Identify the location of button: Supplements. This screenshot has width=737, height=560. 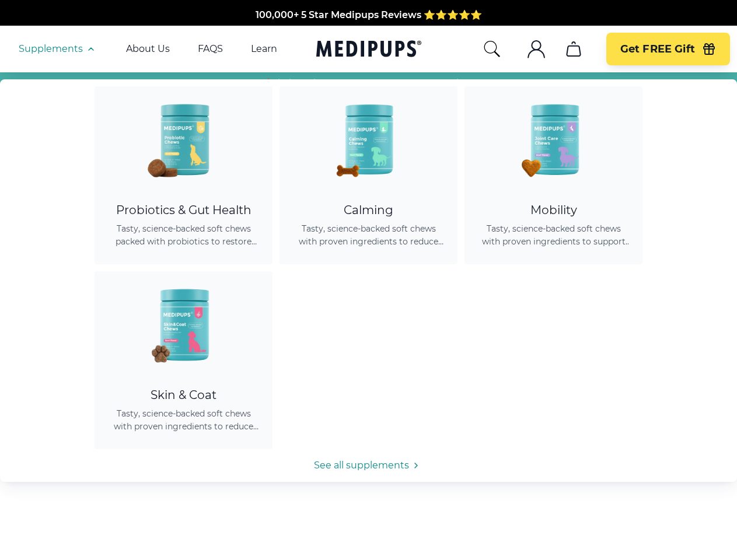
(58, 49).